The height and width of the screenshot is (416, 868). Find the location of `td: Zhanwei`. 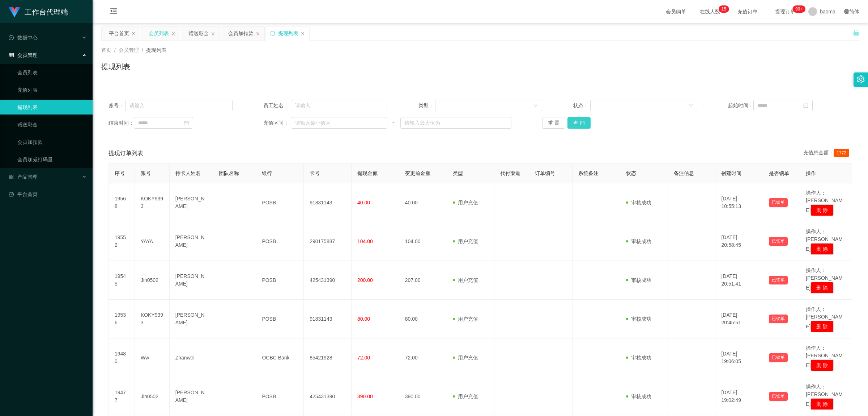

td: Zhanwei is located at coordinates (191, 357).